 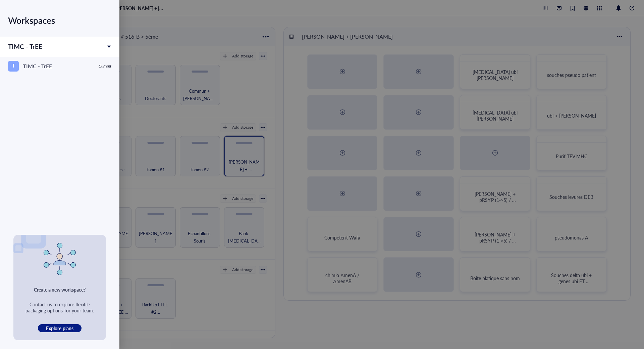 I want to click on img: Image left, so click(x=30, y=235).